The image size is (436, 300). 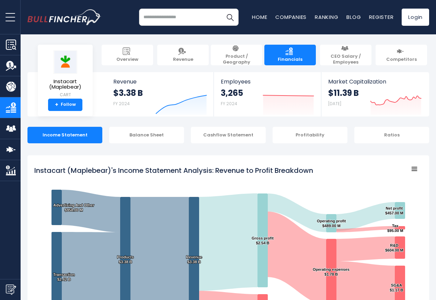 I want to click on a: Revenue, so click(x=183, y=55).